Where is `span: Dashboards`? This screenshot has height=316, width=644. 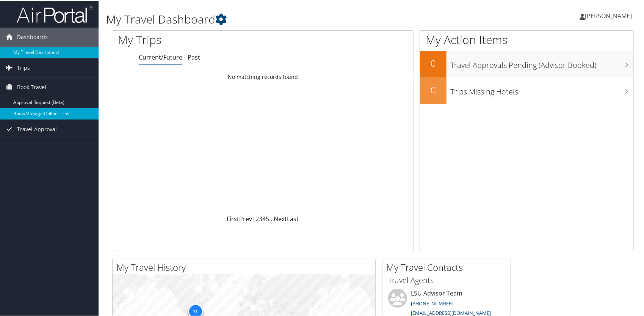 span: Dashboards is located at coordinates (32, 37).